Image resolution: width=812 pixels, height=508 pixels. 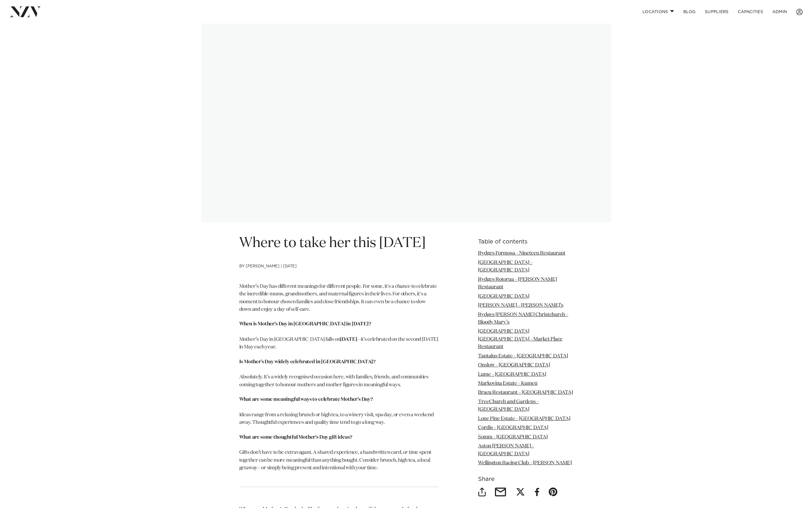 I want to click on strong: What are some meaningful ways to celebrate Mother’s Day?, so click(x=306, y=399).